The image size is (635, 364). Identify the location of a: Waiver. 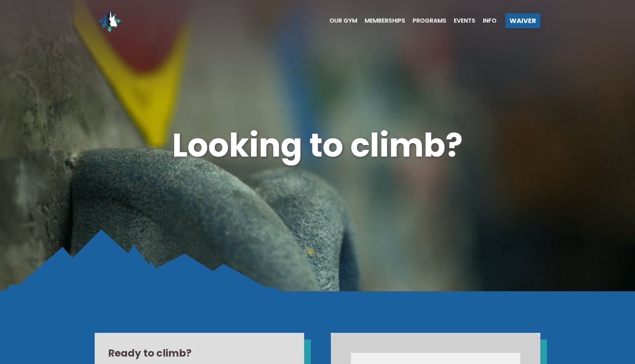
(523, 21).